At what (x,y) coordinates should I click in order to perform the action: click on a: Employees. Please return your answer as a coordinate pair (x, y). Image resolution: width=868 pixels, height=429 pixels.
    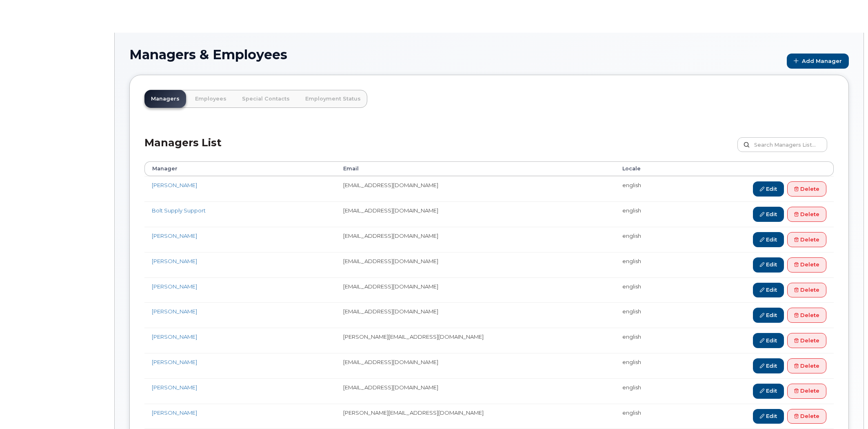
    Looking at the image, I should click on (211, 99).